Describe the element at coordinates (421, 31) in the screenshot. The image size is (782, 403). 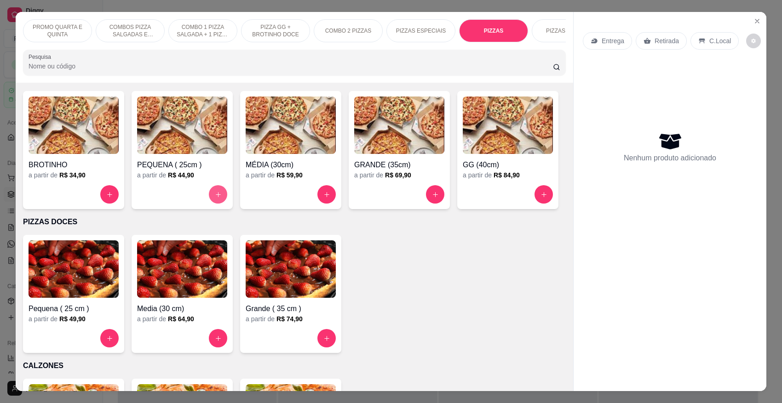
I see `p: PIZZAS ESPECIAIS` at that location.